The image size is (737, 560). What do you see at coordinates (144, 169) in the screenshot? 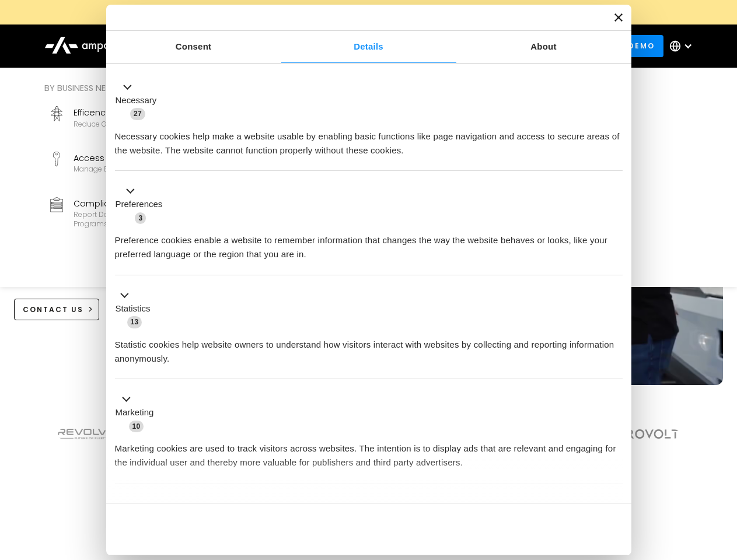
I see `div: Manage EV charger security and access` at bounding box center [144, 169].